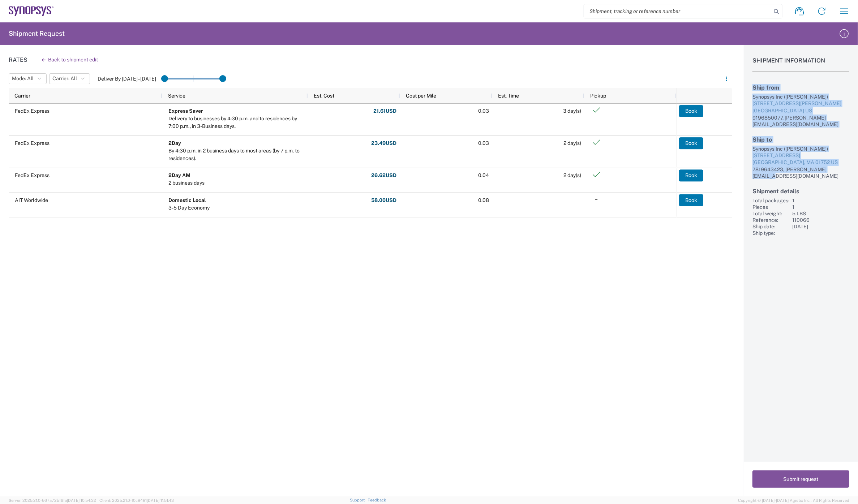 This screenshot has height=504, width=858. What do you see at coordinates (236, 143) in the screenshot?
I see `div: 2Day` at bounding box center [236, 143].